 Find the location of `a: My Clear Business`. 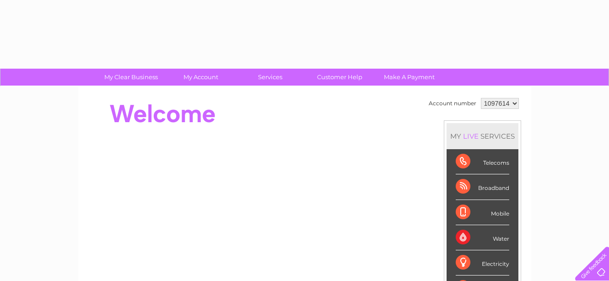

a: My Clear Business is located at coordinates (131, 77).